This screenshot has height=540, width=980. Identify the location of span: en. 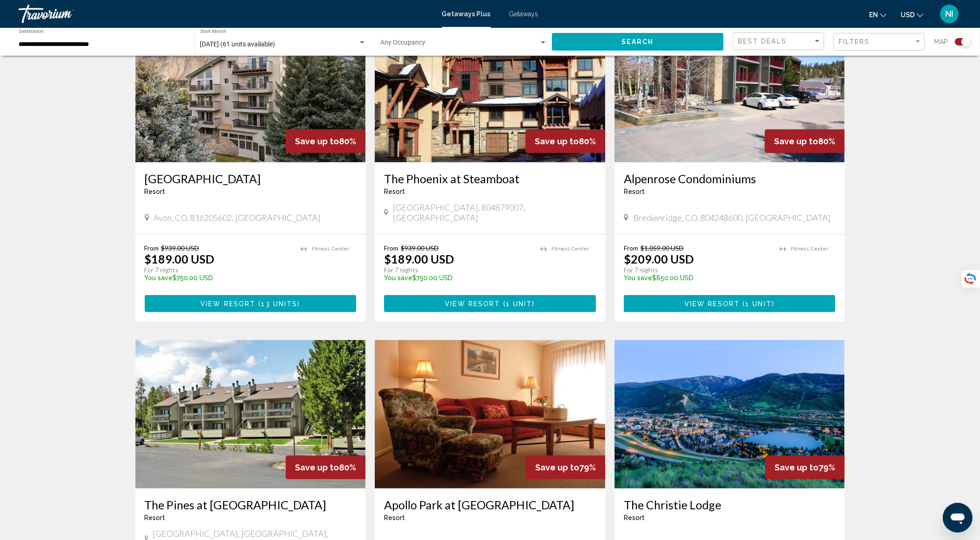
(874, 15).